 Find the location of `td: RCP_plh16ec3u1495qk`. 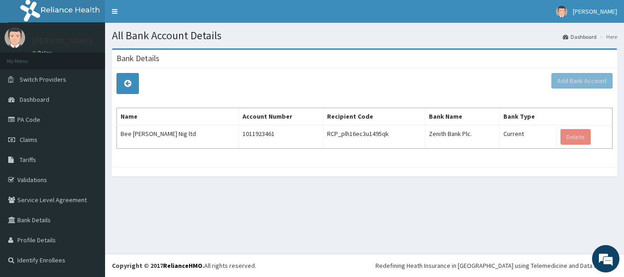

td: RCP_plh16ec3u1495qk is located at coordinates (374, 137).